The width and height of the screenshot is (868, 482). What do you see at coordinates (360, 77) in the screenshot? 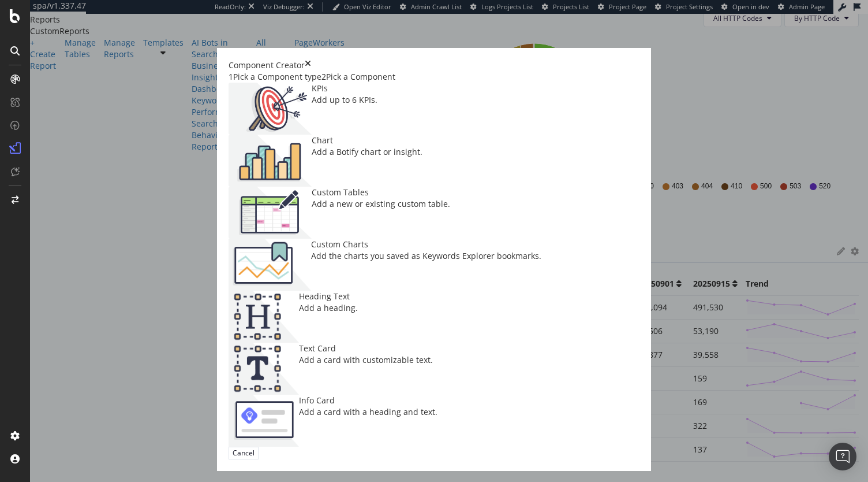
I see `div: Pick a Component` at bounding box center [360, 77].